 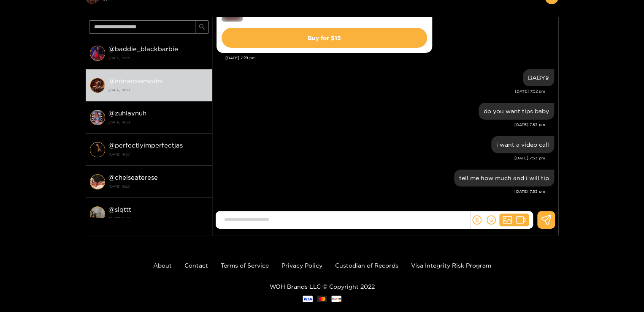 I want to click on a: Privacy Policy, so click(x=302, y=265).